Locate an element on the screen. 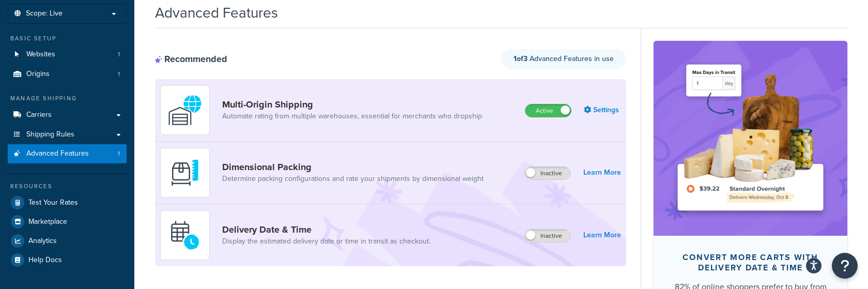  span: Advanced Features in use is located at coordinates (564, 58).